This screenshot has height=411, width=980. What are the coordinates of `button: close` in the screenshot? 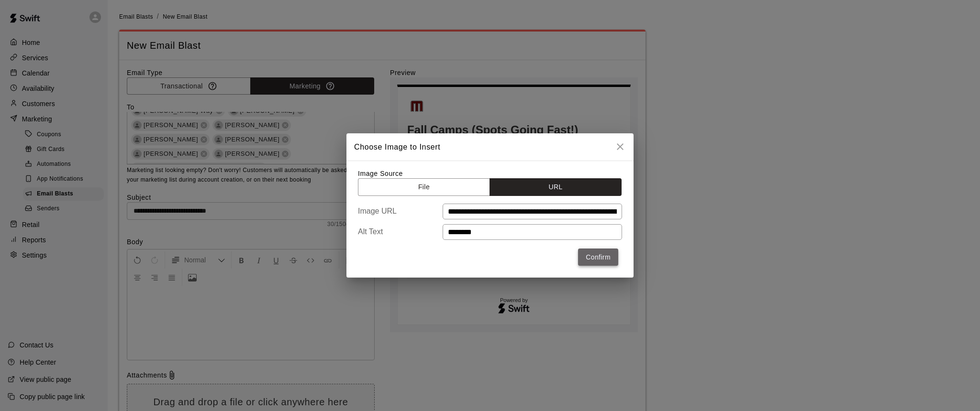 It's located at (620, 147).